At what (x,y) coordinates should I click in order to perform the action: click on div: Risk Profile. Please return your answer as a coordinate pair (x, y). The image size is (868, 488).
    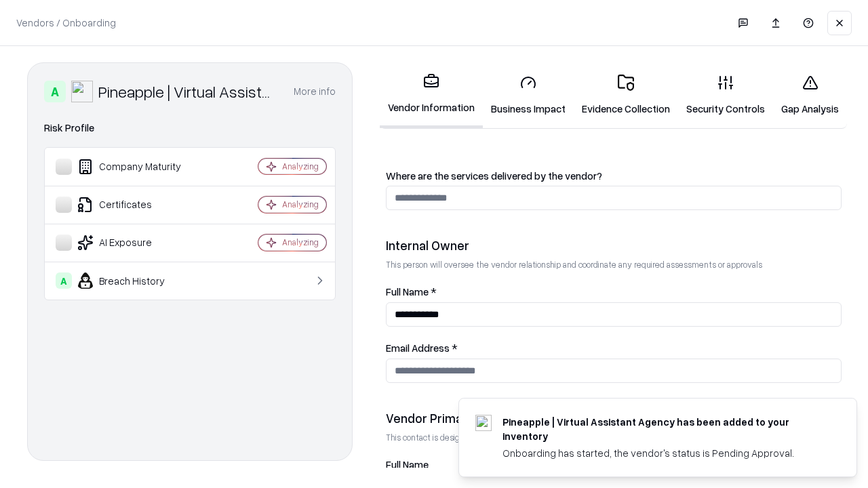
    Looking at the image, I should click on (190, 128).